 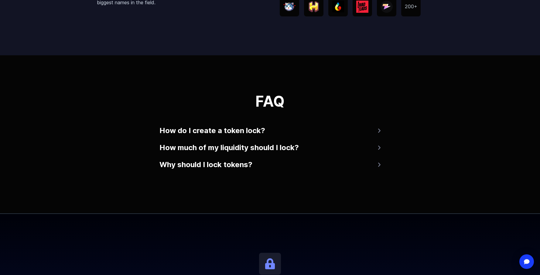 What do you see at coordinates (338, 7) in the screenshot?
I see `img: Turbos` at bounding box center [338, 7].